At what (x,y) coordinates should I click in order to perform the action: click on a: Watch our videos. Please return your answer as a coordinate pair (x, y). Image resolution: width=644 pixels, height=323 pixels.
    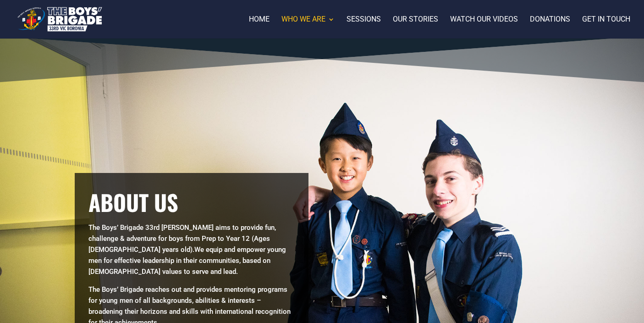
    Looking at the image, I should click on (484, 27).